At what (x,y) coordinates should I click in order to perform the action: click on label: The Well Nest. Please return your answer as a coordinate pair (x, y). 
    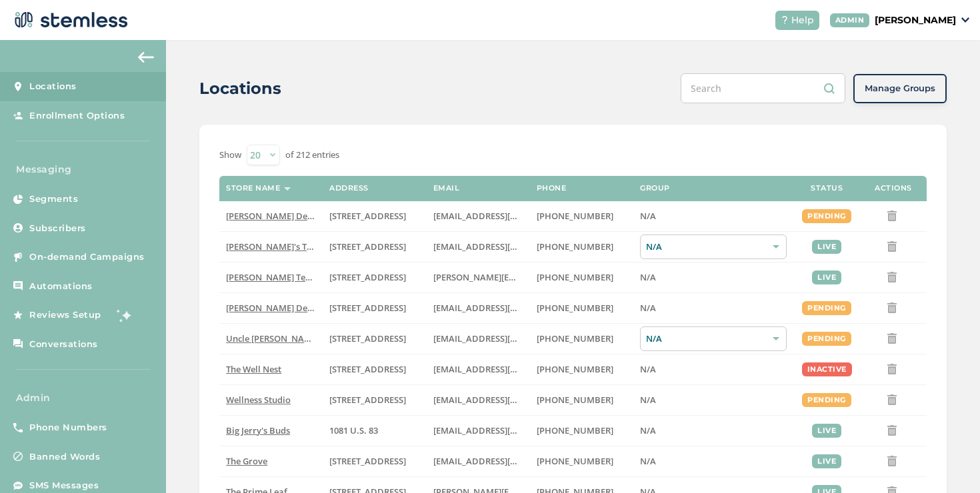
    Looking at the image, I should click on (271, 369).